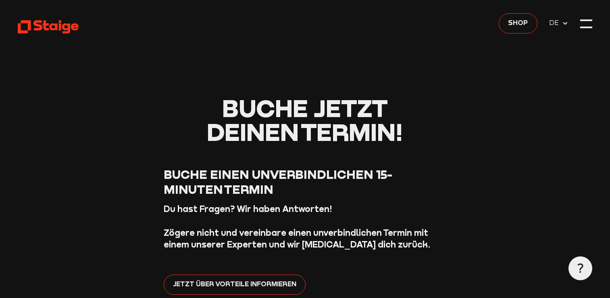 The image size is (610, 298). Describe the element at coordinates (305, 119) in the screenshot. I see `span: Buche jetzt deinen Termin!` at that location.